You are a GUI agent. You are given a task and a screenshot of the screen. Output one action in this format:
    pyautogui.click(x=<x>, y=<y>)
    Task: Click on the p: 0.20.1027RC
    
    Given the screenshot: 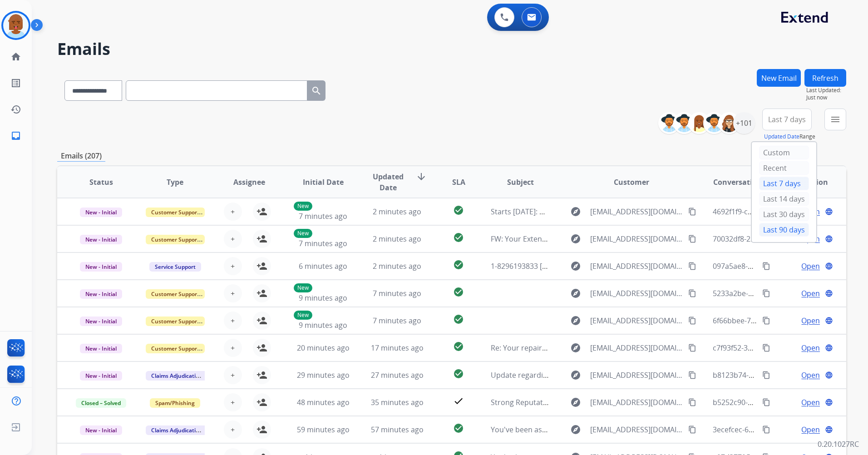 What is the action you would take?
    pyautogui.click(x=838, y=444)
    